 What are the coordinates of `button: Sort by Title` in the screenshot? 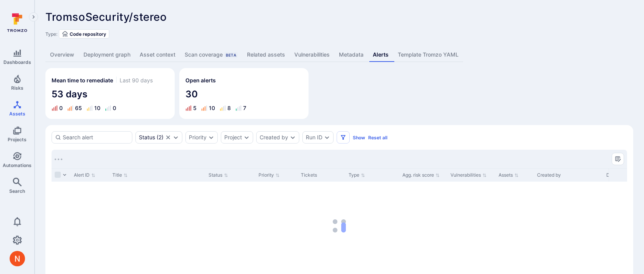 It's located at (120, 175).